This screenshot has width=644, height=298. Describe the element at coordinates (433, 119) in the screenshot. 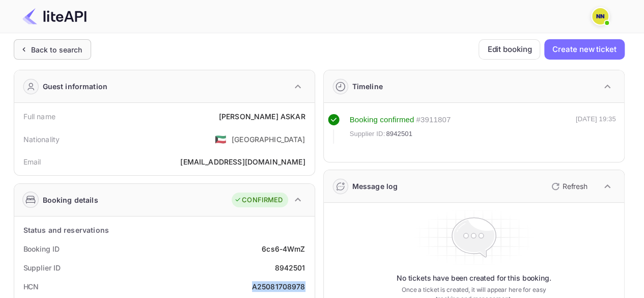

I see `div: # 3911807` at that location.